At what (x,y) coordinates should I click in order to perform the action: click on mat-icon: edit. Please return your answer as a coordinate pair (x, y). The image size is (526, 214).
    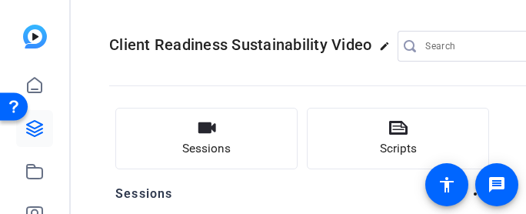
    Looking at the image, I should click on (389, 50).